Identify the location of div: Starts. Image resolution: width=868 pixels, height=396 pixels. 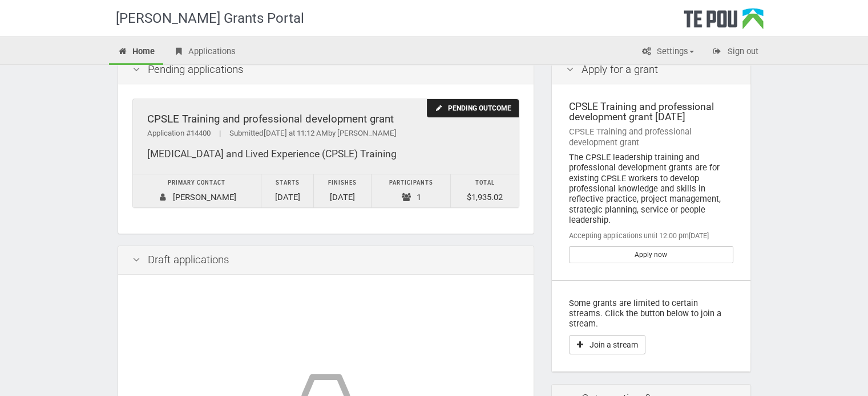
(287, 183).